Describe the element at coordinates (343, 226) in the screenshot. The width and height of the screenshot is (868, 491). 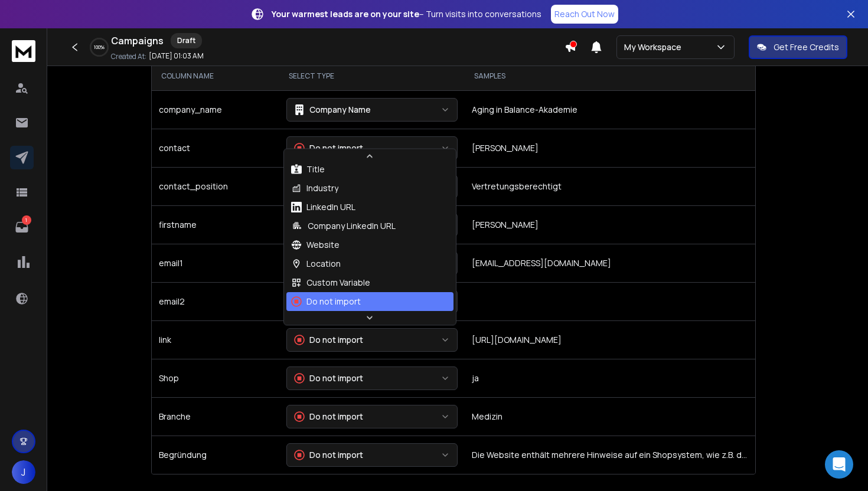
I see `div: Company LinkedIn URL` at that location.